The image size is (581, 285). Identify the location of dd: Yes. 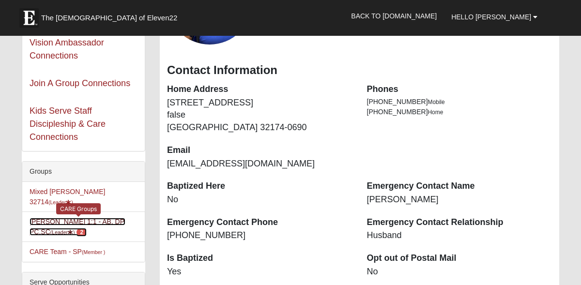
(259, 272).